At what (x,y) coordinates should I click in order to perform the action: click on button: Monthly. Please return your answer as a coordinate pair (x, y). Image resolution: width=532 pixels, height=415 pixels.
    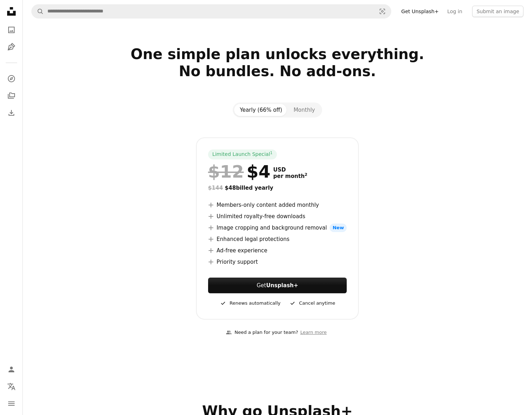
    Looking at the image, I should click on (304, 110).